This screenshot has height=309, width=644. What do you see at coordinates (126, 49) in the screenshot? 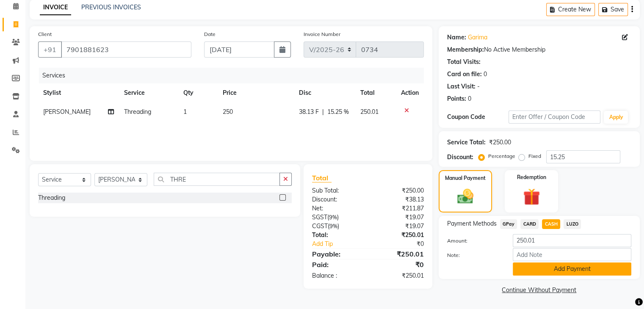
I see `input: Search by Name/Mobile/Email/Code` at bounding box center [126, 49].